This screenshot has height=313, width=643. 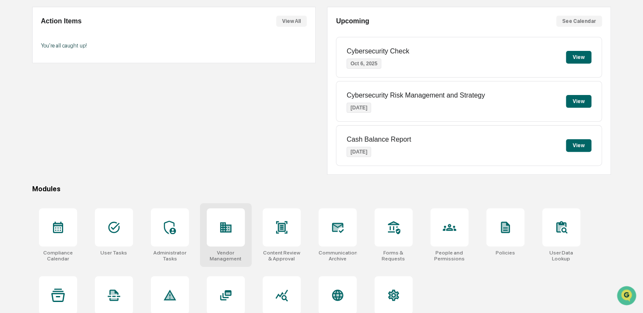 I want to click on button: Start new chat, so click(x=149, y=72).